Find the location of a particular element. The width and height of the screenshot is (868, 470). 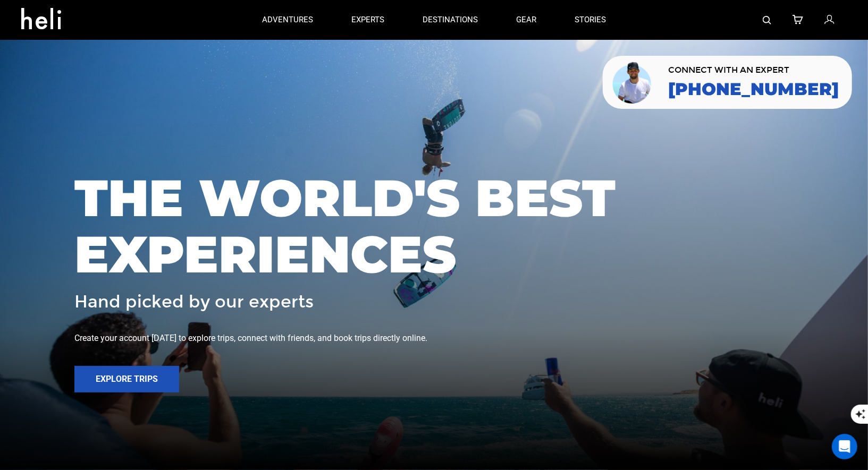

img: contact our team is located at coordinates (632, 82).